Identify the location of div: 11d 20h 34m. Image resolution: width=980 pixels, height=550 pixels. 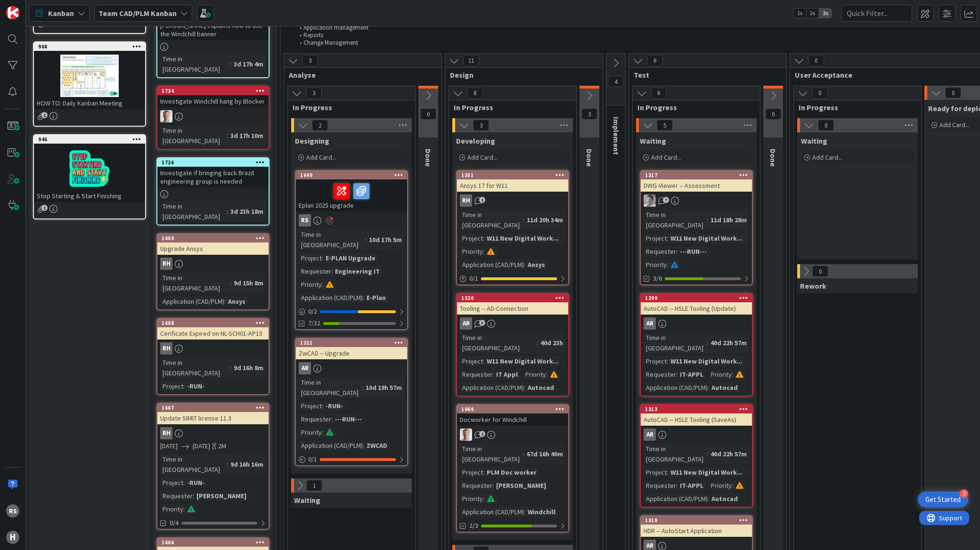
(545, 220).